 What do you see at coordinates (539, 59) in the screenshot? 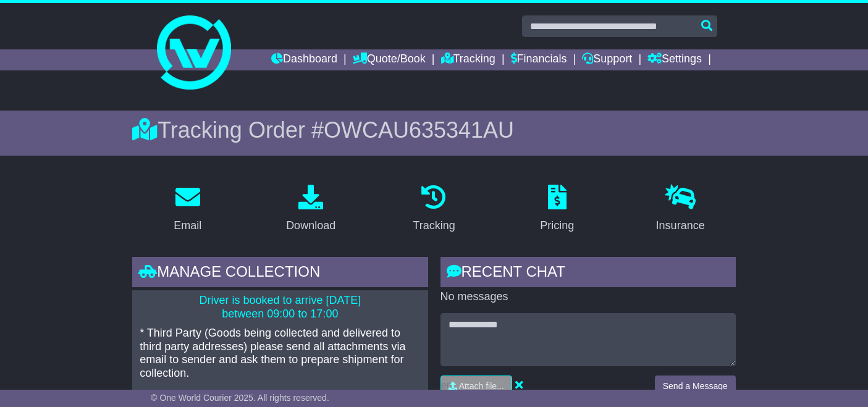
I see `a: Financials` at bounding box center [539, 59].